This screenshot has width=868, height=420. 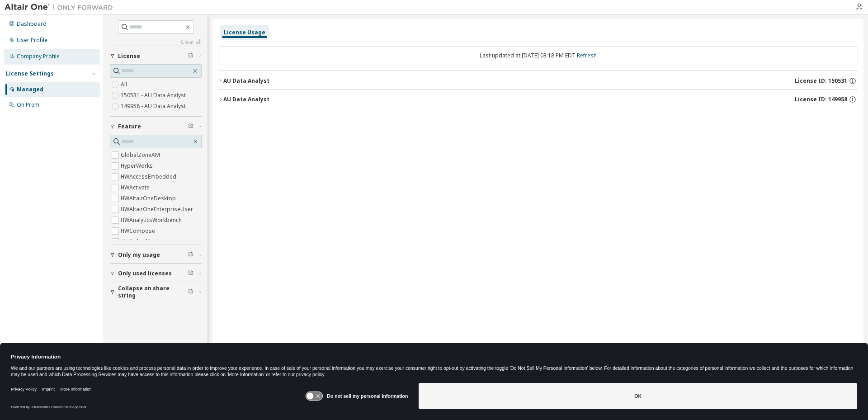 What do you see at coordinates (154, 96) in the screenshot?
I see `label: 150531 - AU Data Analyst` at bounding box center [154, 96].